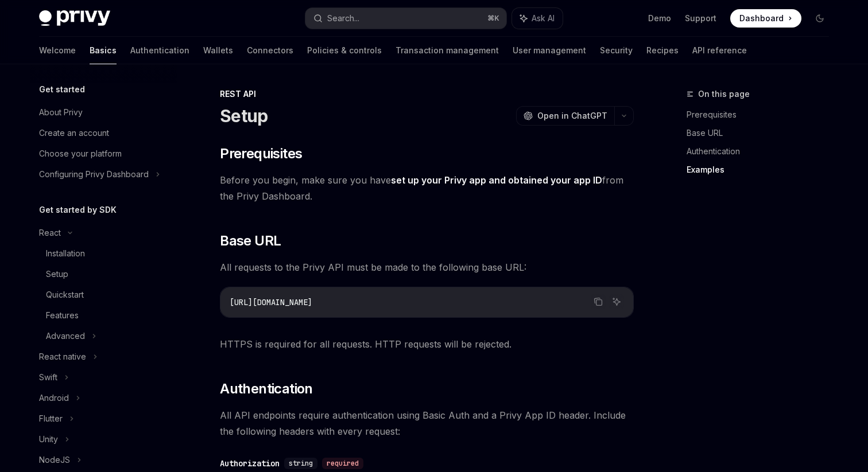 This screenshot has height=472, width=868. What do you see at coordinates (81, 154) in the screenshot?
I see `div: Choose your platform` at bounding box center [81, 154].